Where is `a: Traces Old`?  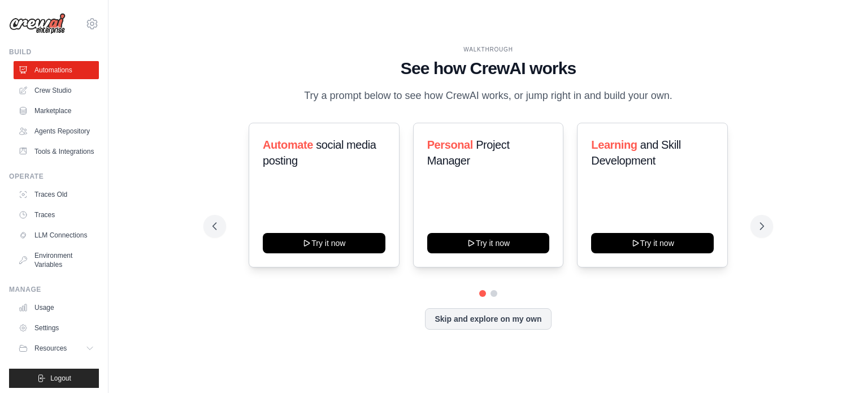 a: Traces Old is located at coordinates (56, 195).